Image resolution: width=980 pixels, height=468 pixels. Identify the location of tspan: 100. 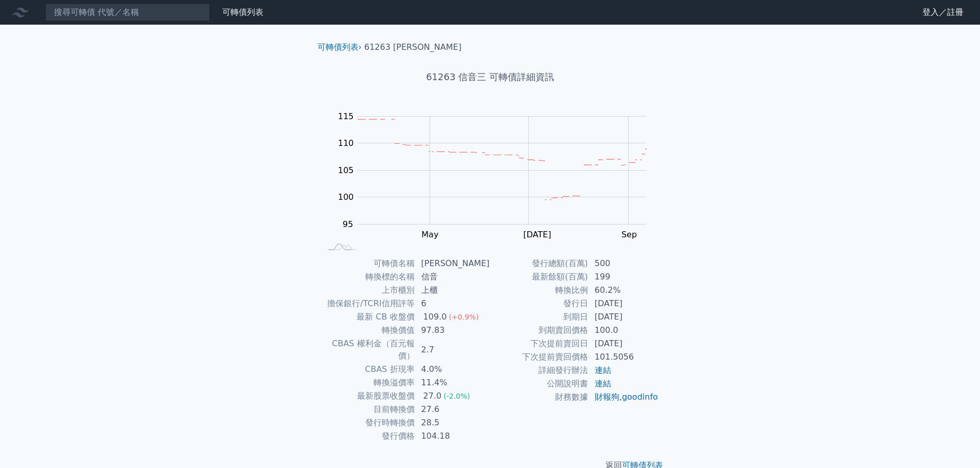
(346, 197).